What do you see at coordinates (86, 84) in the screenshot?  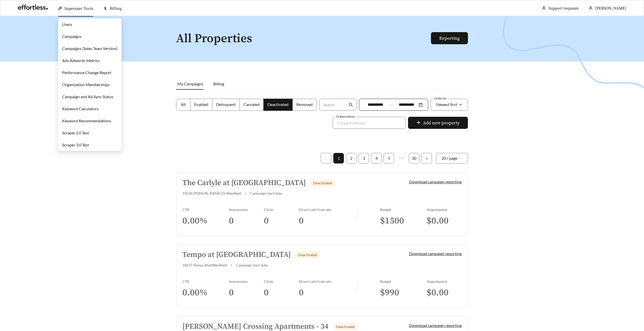 I see `a: Organization Memberships` at bounding box center [86, 84].